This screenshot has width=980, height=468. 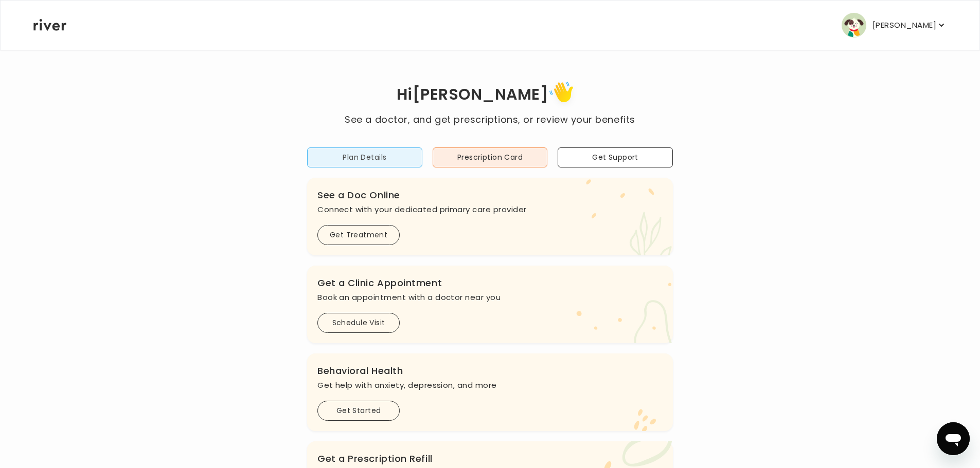 What do you see at coordinates (490, 298) in the screenshot?
I see `p: Book an appointment with a doctor near you` at bounding box center [490, 298].